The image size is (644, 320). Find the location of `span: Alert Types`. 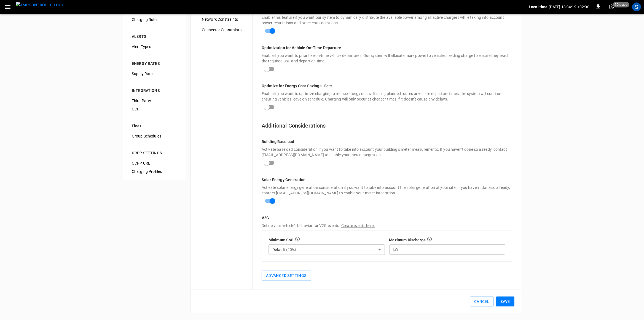

span: Alert Types is located at coordinates (154, 47).